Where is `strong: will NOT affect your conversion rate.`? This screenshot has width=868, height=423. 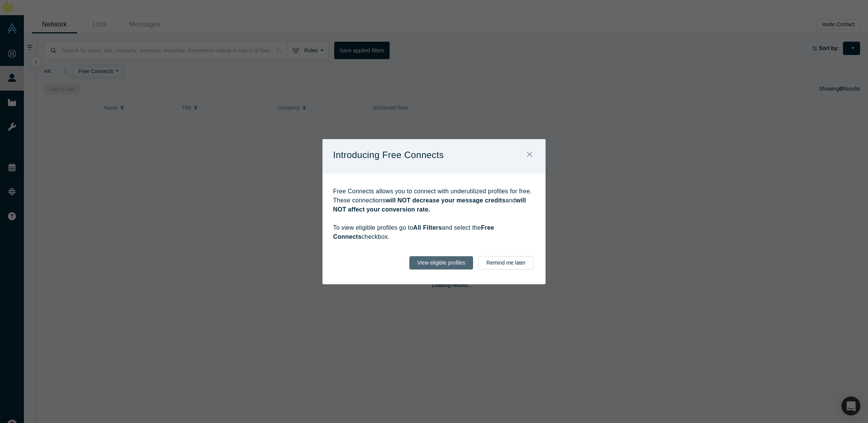 strong: will NOT affect your conversion rate. is located at coordinates (430, 204).